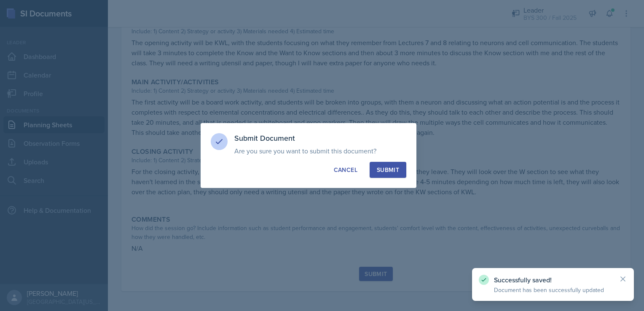 The width and height of the screenshot is (644, 311). I want to click on button: Cancel, so click(346, 170).